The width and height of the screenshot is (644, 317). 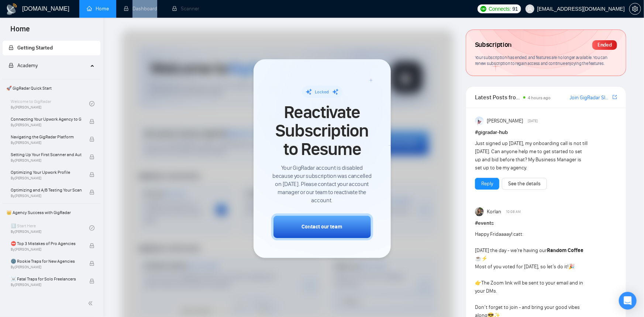 I want to click on span: Optimizing Your Upwork Profile, so click(x=46, y=173).